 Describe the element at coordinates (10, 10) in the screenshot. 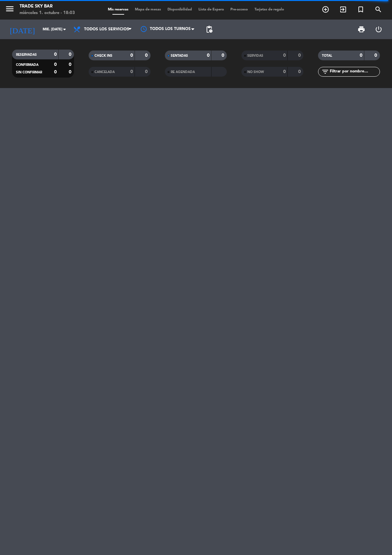

I see `button: menu` at that location.